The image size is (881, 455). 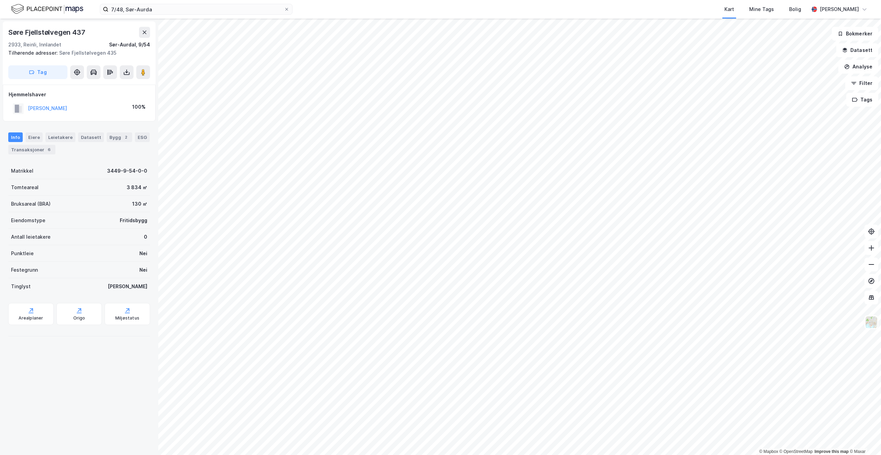 I want to click on div: Tinglyst, so click(x=21, y=287).